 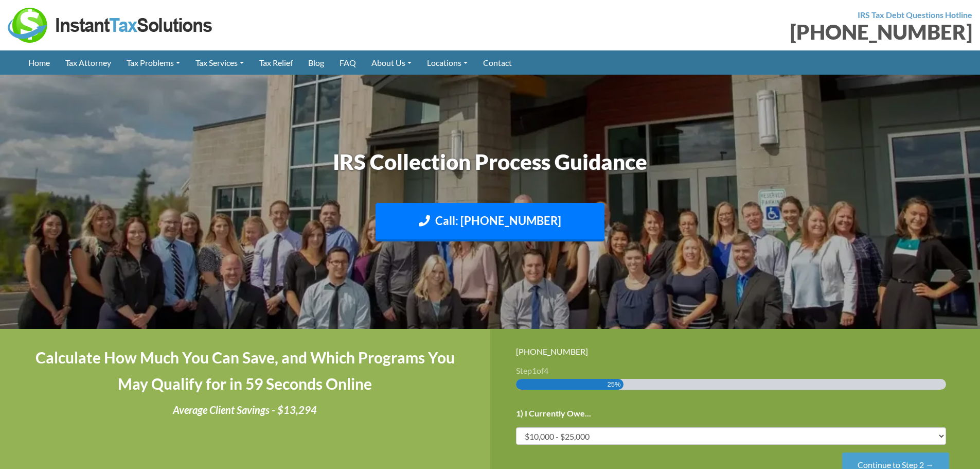 What do you see at coordinates (153, 63) in the screenshot?
I see `a: Tax Problems` at bounding box center [153, 63].